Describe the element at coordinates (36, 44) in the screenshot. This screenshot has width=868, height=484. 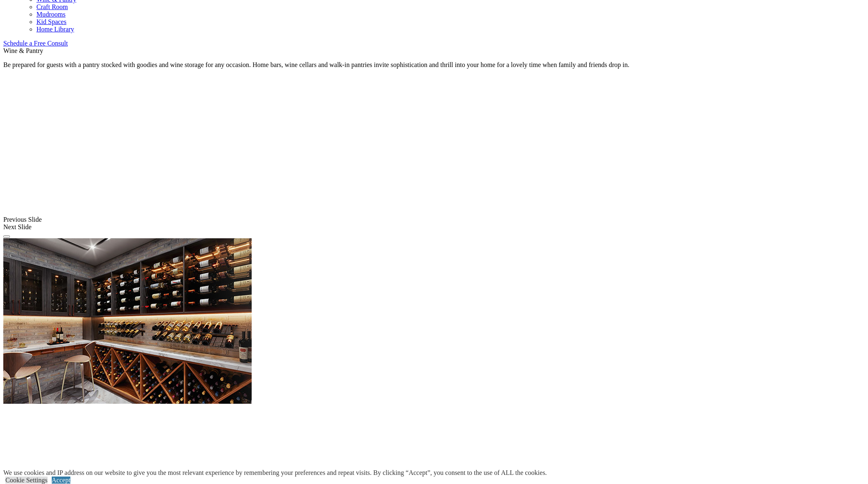
I see `a: Schedule a Free Consult (opens a dropdown menu)` at that location.